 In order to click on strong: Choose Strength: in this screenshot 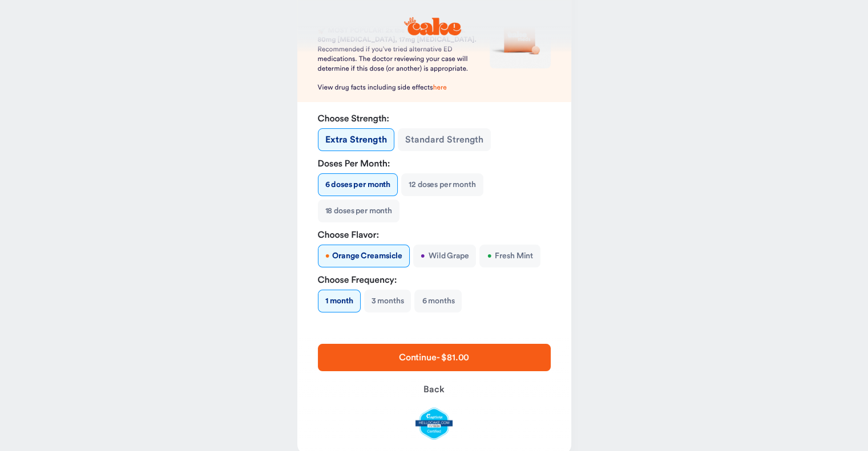, I will do `click(434, 119)`.